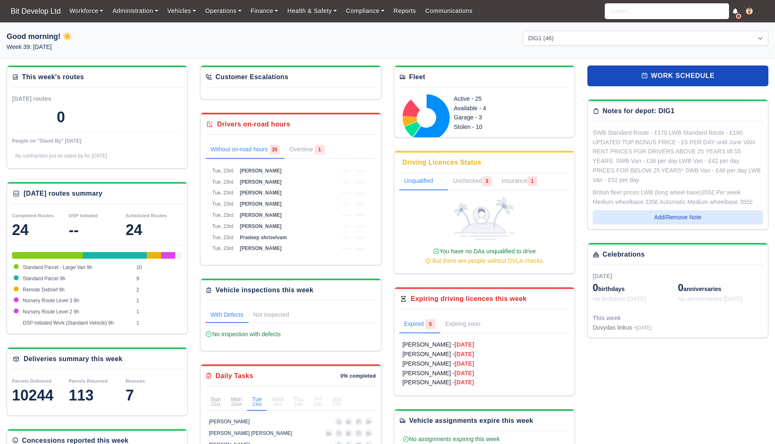 This screenshot has height=444, width=775. What do you see at coordinates (135, 11) in the screenshot?
I see `a: Administration` at bounding box center [135, 11].